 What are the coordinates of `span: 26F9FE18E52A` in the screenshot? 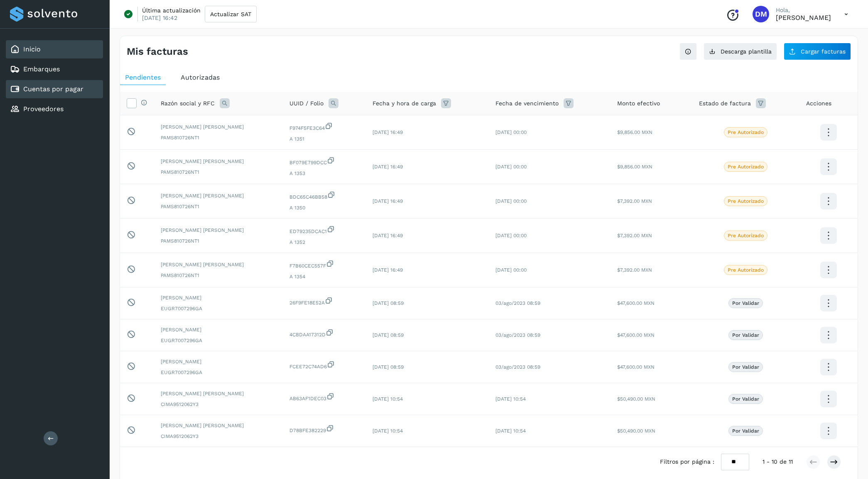 It's located at (325, 301).